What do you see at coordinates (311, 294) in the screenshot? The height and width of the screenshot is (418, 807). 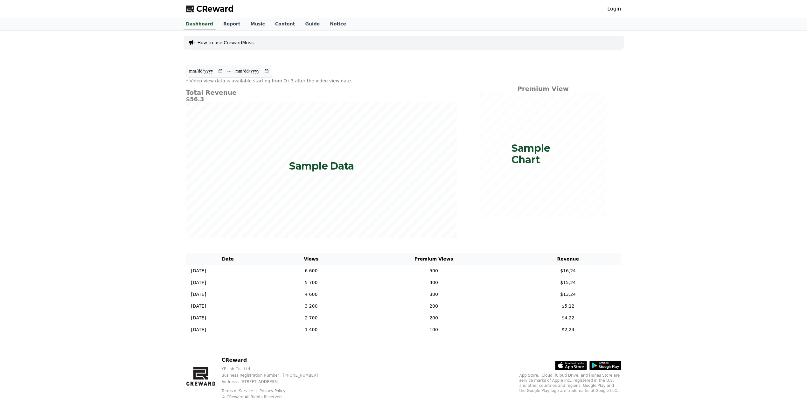 I see `td: 4 600` at bounding box center [311, 294].